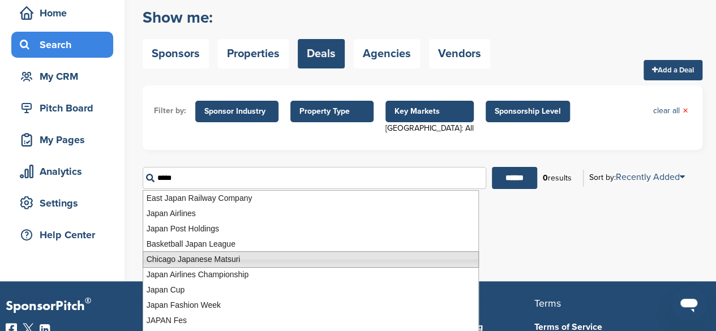 The image size is (716, 331). Describe the element at coordinates (430, 111) in the screenshot. I see `span: Key Markets` at that location.